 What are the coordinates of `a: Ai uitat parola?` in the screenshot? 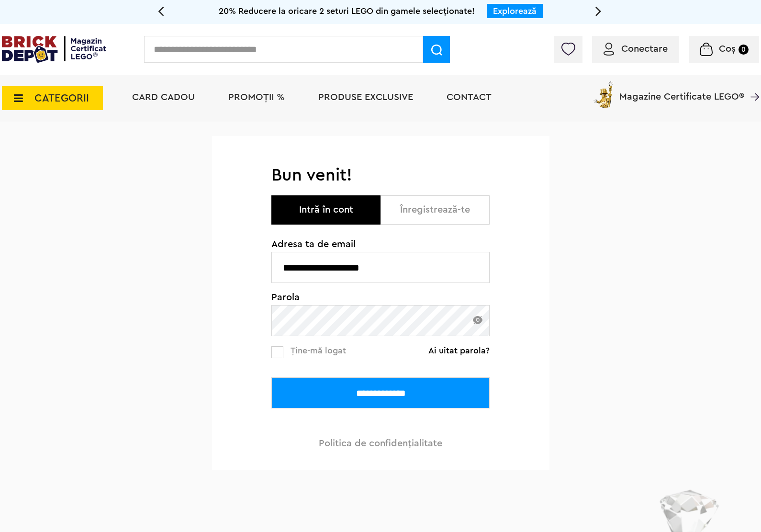 It's located at (459, 350).